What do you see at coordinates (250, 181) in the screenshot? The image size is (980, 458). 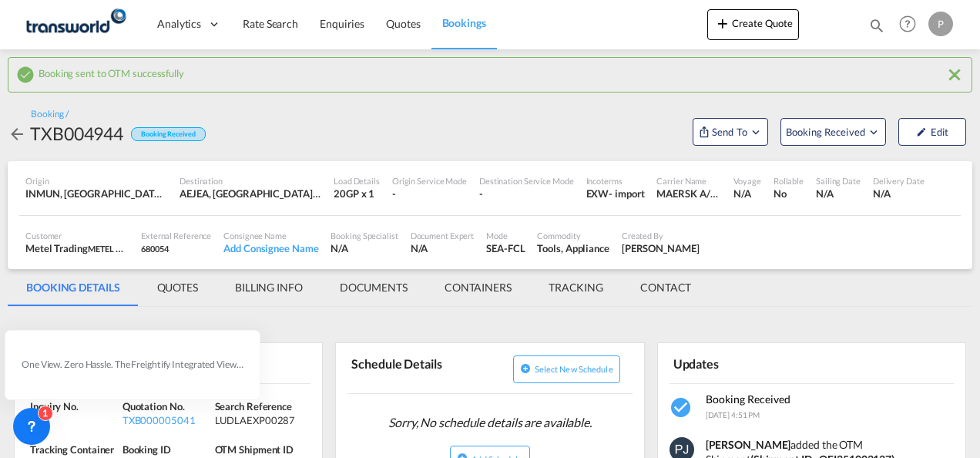 I see `div: Destination` at bounding box center [250, 181].